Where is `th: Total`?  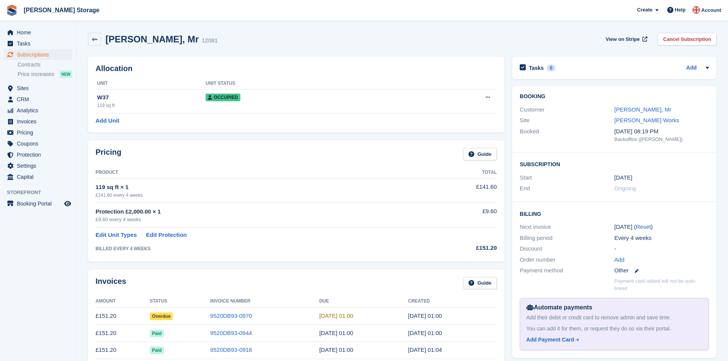
th: Total is located at coordinates (460, 173).